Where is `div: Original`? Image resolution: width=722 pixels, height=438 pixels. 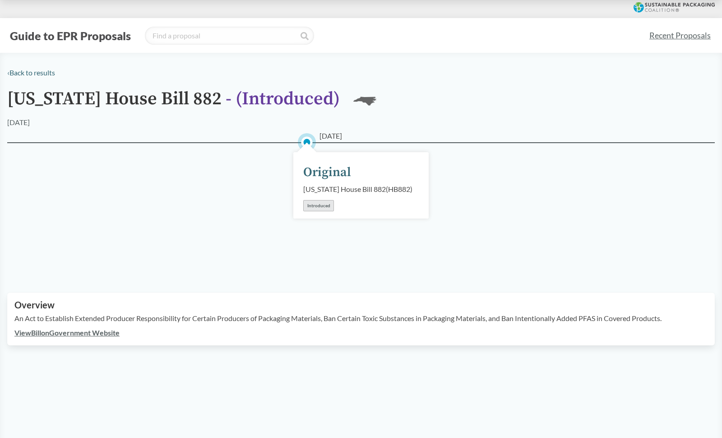
div: Original is located at coordinates (327, 172).